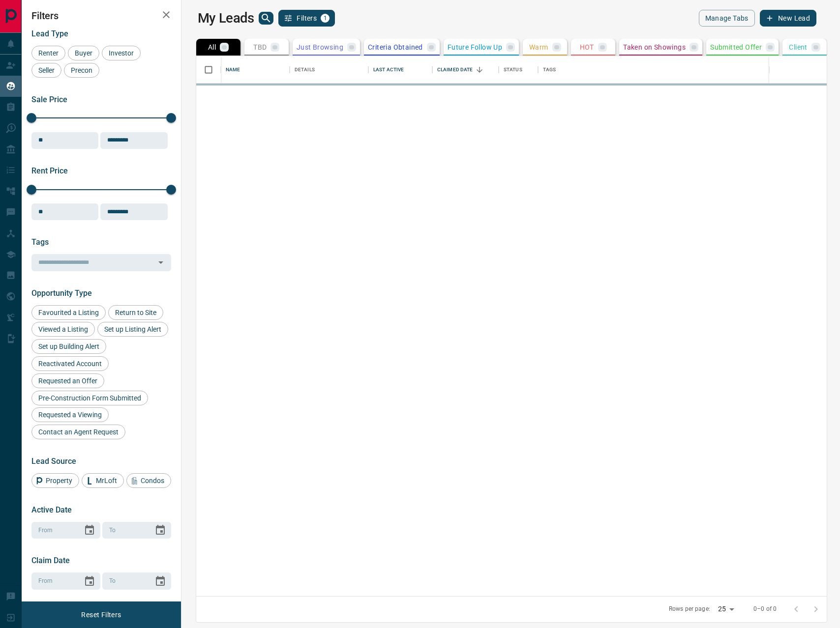 The width and height of the screenshot is (840, 628). What do you see at coordinates (49, 99) in the screenshot?
I see `span: Sale Price` at bounding box center [49, 99].